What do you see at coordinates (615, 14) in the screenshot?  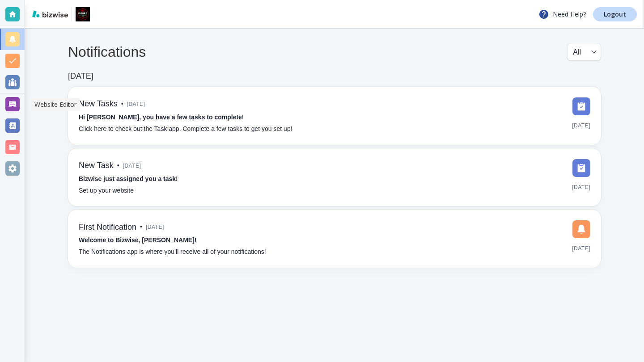 I see `p: Logout` at bounding box center [615, 14].